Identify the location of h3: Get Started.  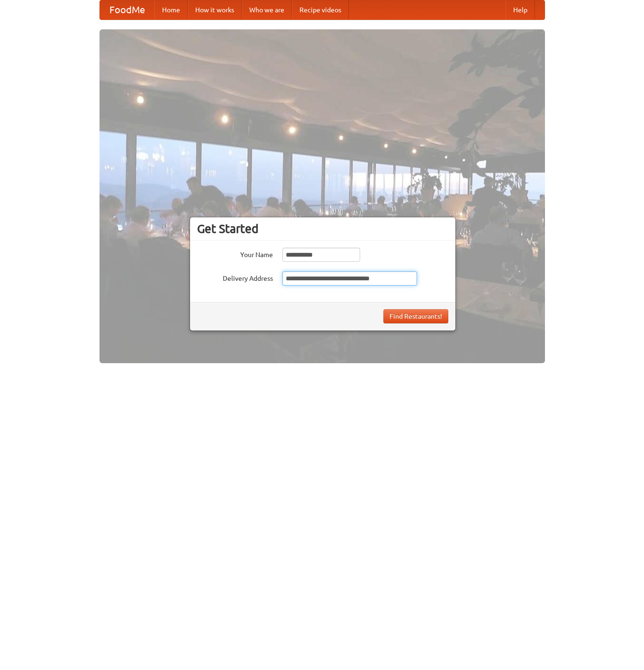
(322, 229).